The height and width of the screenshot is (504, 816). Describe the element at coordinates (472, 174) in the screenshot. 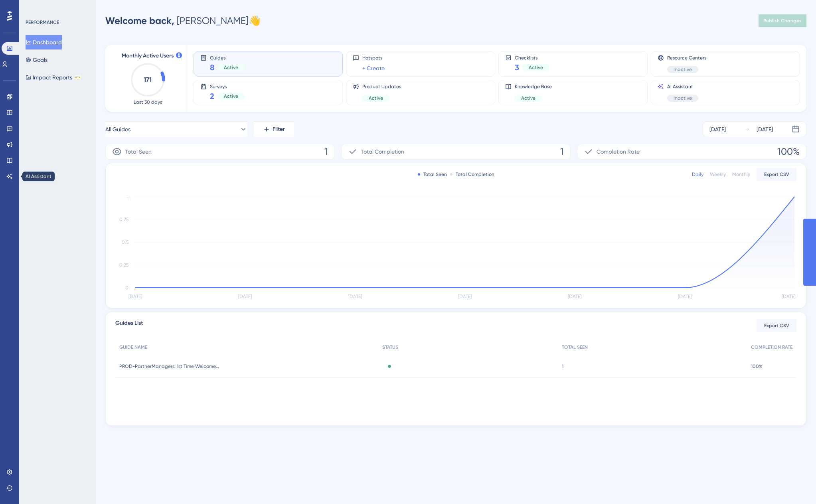

I see `div: Total Completion` at that location.